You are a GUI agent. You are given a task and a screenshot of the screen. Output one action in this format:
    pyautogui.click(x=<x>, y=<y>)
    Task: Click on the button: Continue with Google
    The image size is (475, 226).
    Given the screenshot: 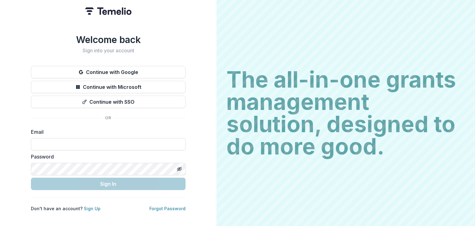 What is the action you would take?
    pyautogui.click(x=108, y=72)
    